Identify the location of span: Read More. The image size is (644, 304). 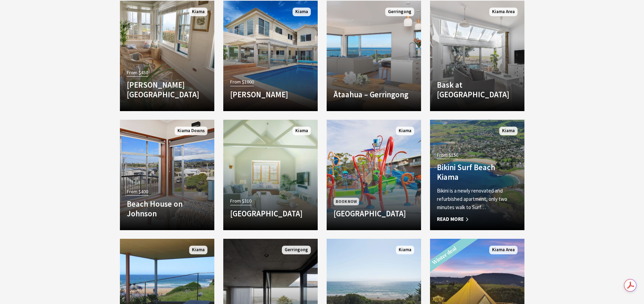
(477, 219).